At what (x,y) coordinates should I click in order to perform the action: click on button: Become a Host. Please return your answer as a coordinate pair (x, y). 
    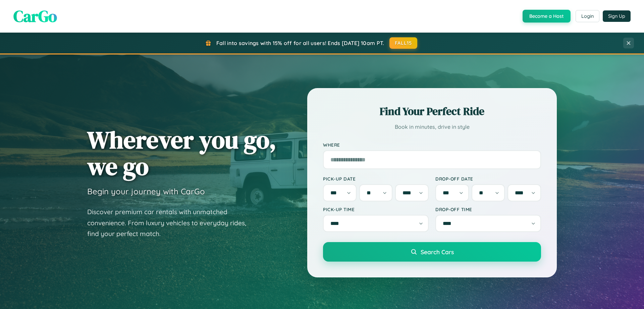
    Looking at the image, I should click on (546, 16).